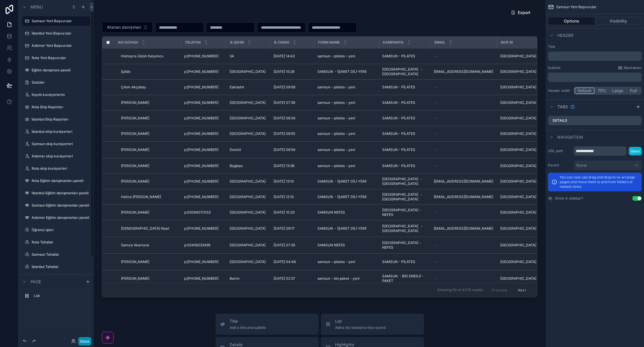 Image resolution: width=644 pixels, height=347 pixels. What do you see at coordinates (60, 218) in the screenshot?
I see `a: Ademer Eğitim danışmanları paneli` at bounding box center [60, 218].